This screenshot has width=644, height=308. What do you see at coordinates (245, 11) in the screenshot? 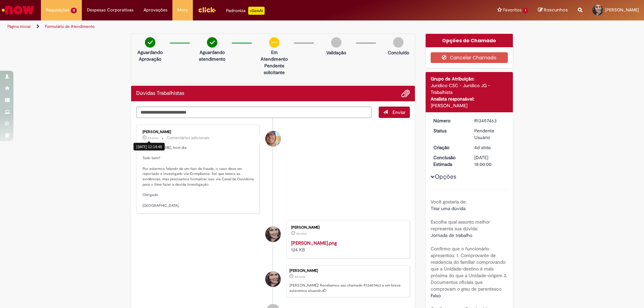
I see `div: Padroniza` at bounding box center [245, 11].